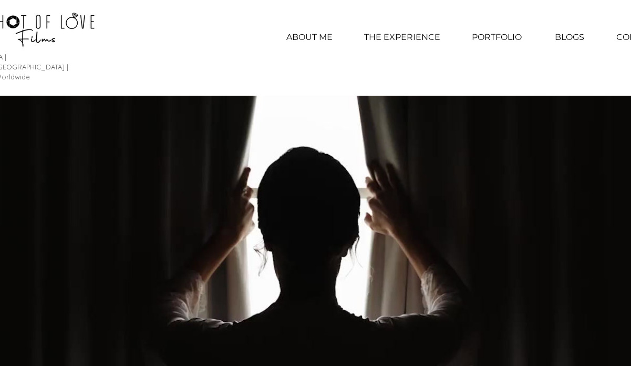  What do you see at coordinates (310, 37) in the screenshot?
I see `p: ABOUT ME` at bounding box center [310, 37].